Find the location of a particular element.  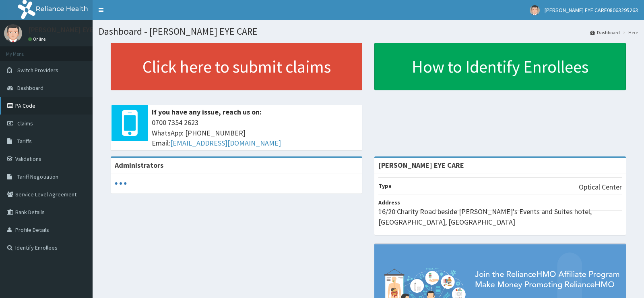

a: Click here to submit claims is located at coordinates (236, 66).